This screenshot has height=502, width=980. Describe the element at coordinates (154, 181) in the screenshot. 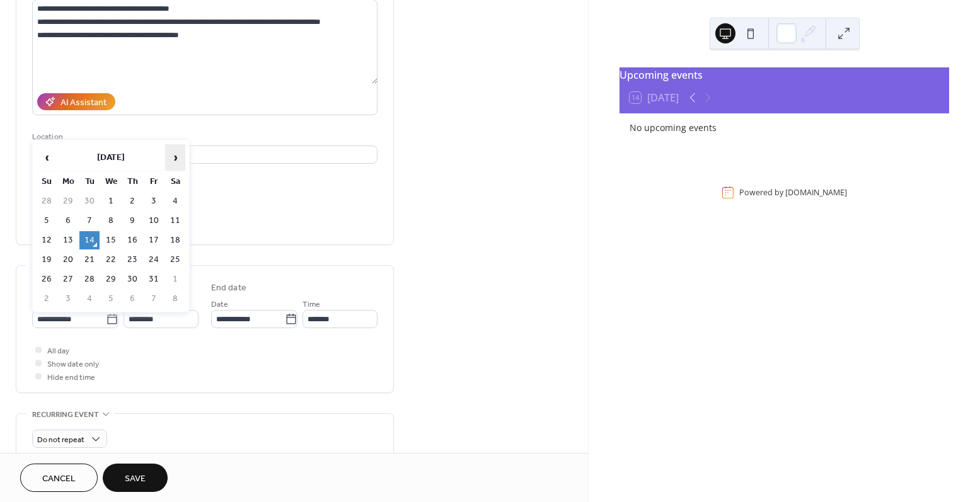

I see `th: Fr` at that location.